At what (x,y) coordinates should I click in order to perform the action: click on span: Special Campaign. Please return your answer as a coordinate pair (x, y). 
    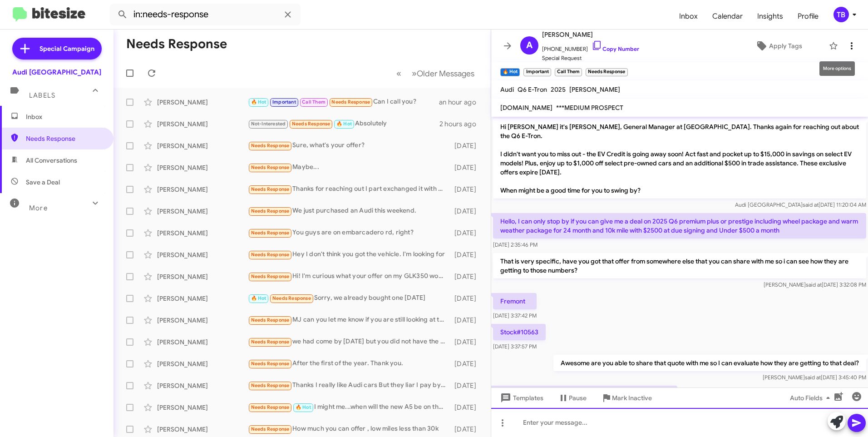
    Looking at the image, I should click on (67, 48).